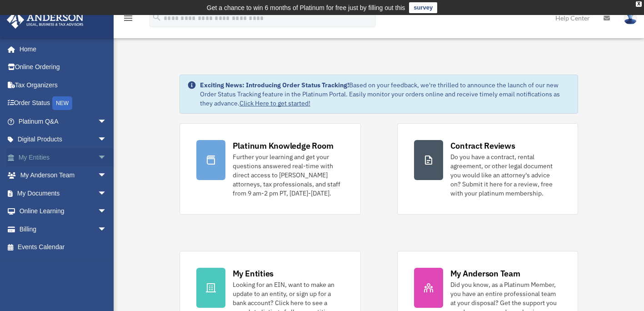 The height and width of the screenshot is (311, 644). Describe the element at coordinates (63, 211) in the screenshot. I see `a: Online Learningarrow_drop_down` at that location.